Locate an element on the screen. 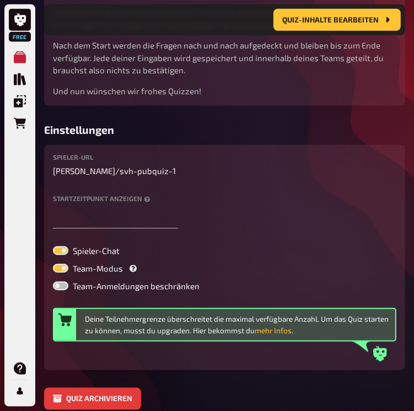 The width and height of the screenshot is (414, 411). span: Quiz-Inhalte bearbeiten is located at coordinates (330, 20).